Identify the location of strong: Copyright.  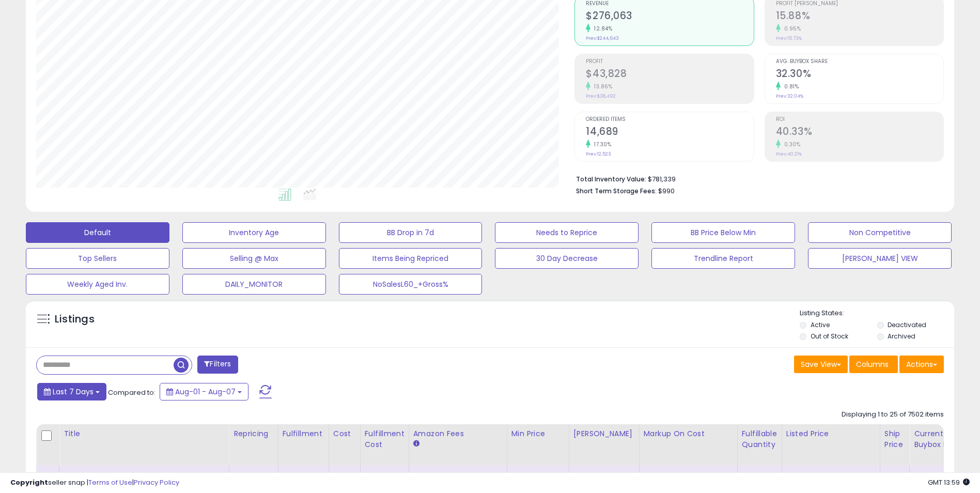
(29, 482).